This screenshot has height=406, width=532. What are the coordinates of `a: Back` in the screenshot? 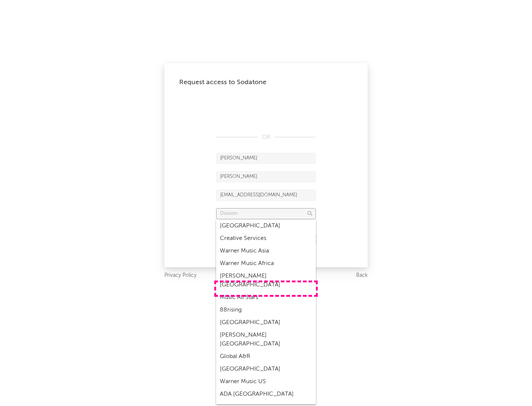 It's located at (362, 275).